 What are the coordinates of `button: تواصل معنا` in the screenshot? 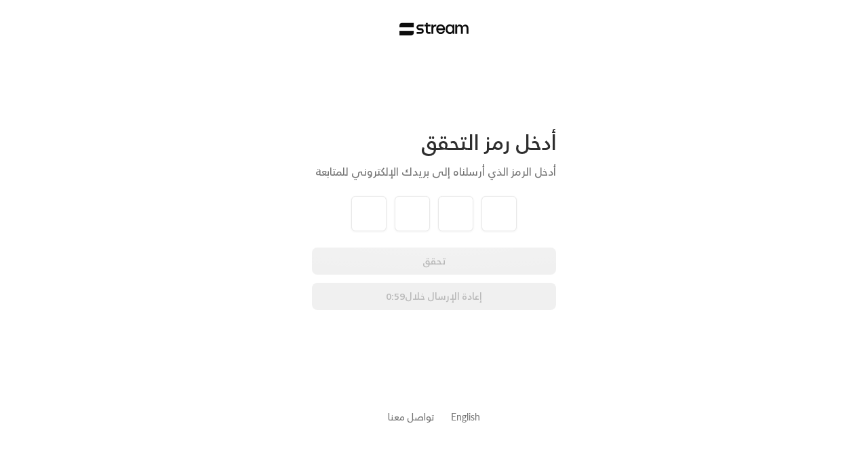 It's located at (411, 417).